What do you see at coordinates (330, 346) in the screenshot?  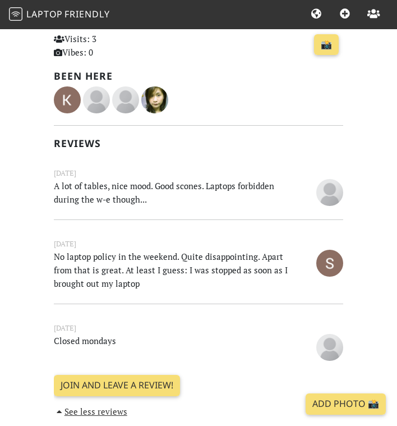 I see `span: Anonymous` at bounding box center [330, 346].